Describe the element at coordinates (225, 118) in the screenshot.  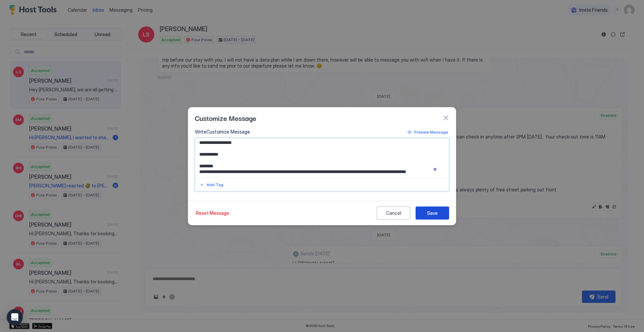
I see `span: Customize Message` at that location.